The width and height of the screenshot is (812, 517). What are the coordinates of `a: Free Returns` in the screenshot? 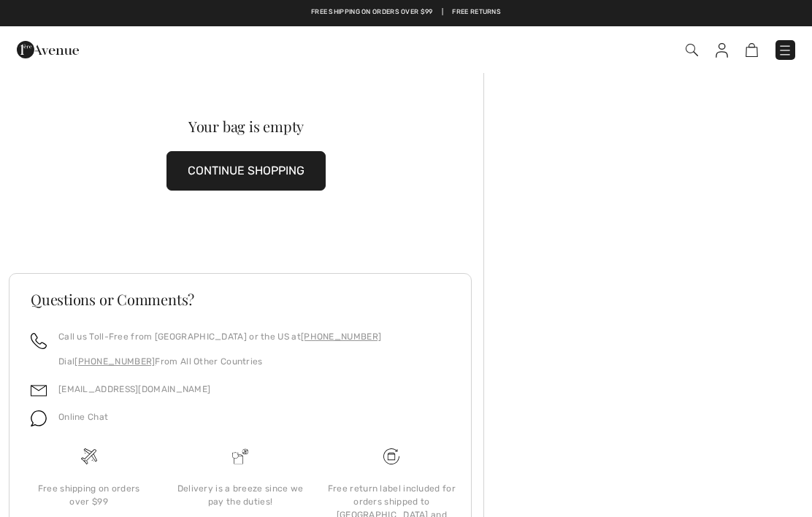 It's located at (476, 13).